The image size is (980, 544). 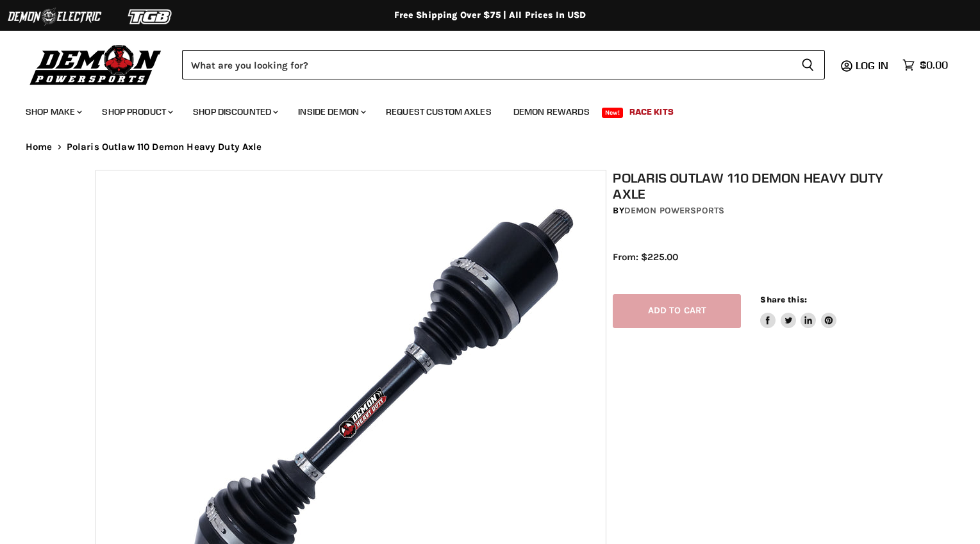 I want to click on a: Shop Product, so click(x=137, y=111).